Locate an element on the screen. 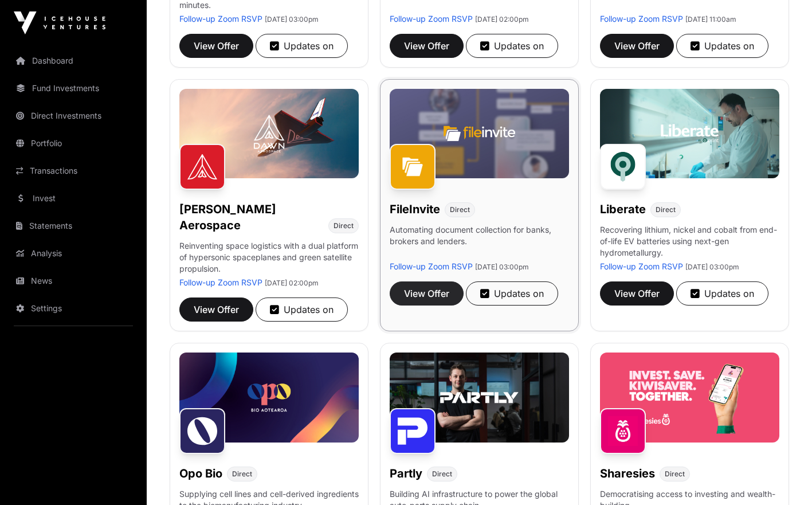 The image size is (812, 505). a: Statements is located at coordinates (74, 226).